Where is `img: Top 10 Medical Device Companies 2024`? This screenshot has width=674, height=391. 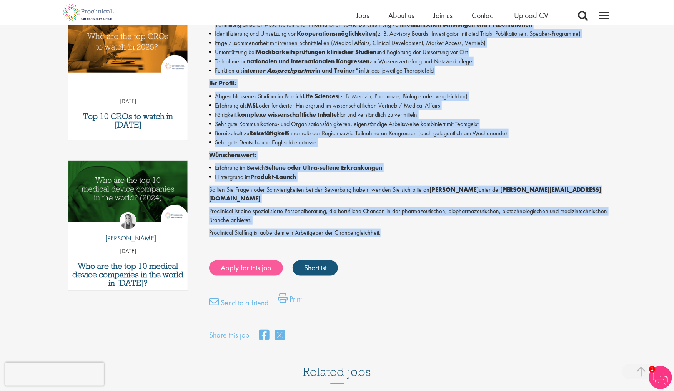
img: Top 10 Medical Device Companies 2024 is located at coordinates (128, 191).